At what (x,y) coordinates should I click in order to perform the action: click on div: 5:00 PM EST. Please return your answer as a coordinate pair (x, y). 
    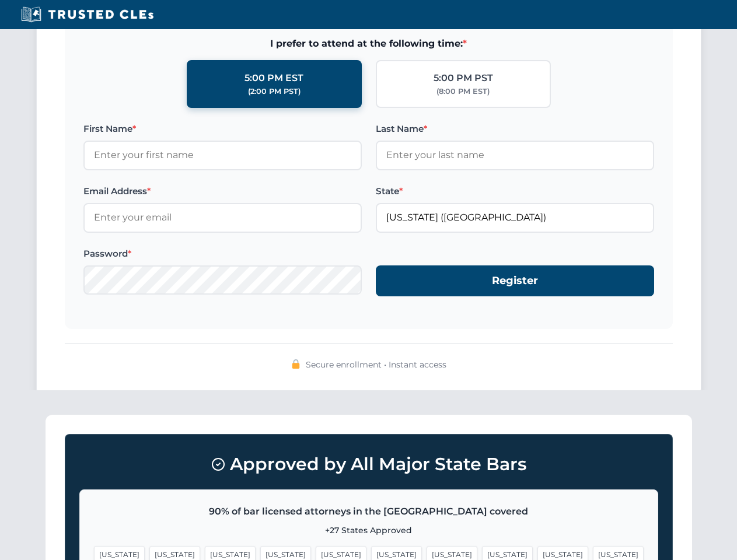
    Looking at the image, I should click on (274, 78).